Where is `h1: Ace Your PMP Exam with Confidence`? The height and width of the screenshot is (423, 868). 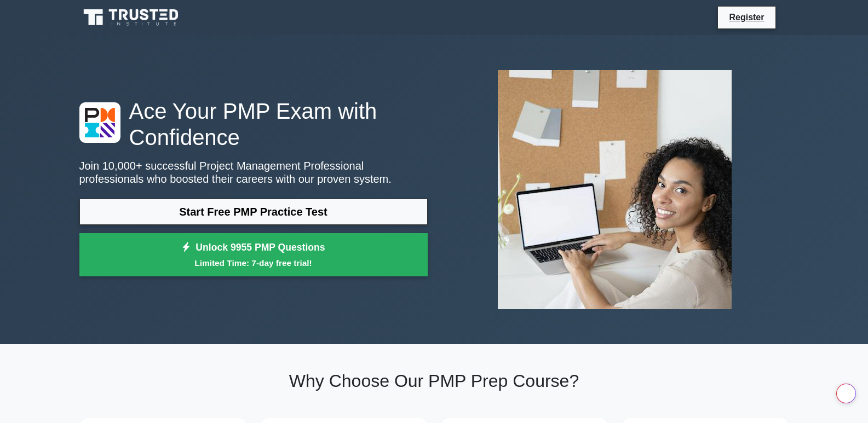 h1: Ace Your PMP Exam with Confidence is located at coordinates (253, 125).